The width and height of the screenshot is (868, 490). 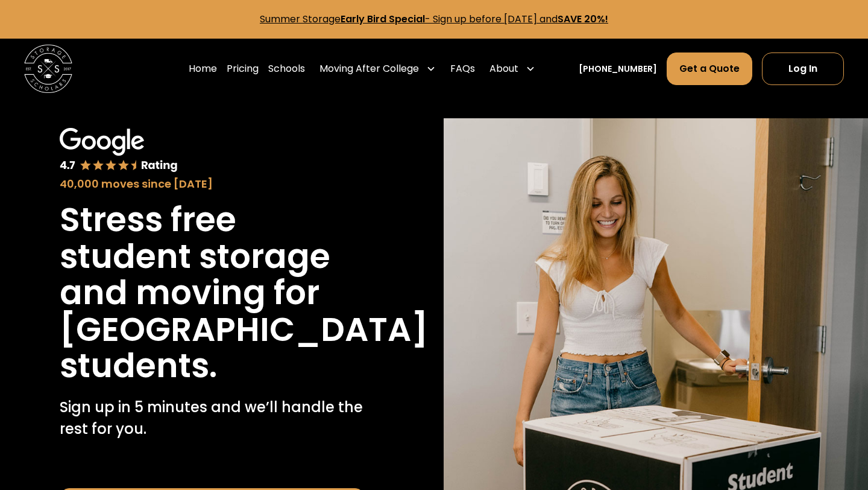 I want to click on a: Get a Quote, so click(x=709, y=69).